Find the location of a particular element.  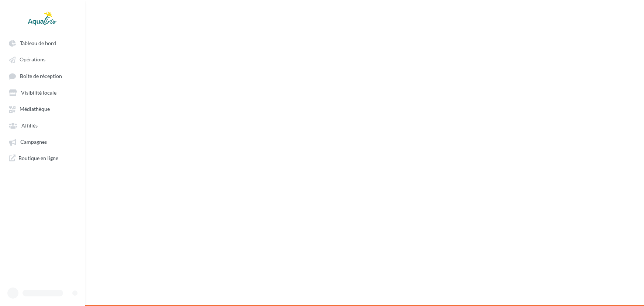

a: Tableau de bord is located at coordinates (43, 43).